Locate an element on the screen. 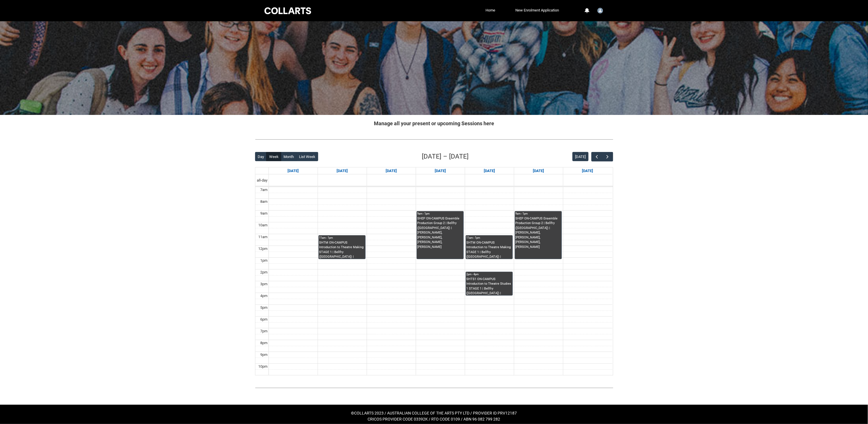 The height and width of the screenshot is (424, 868). div: 5pm is located at coordinates (264, 308).